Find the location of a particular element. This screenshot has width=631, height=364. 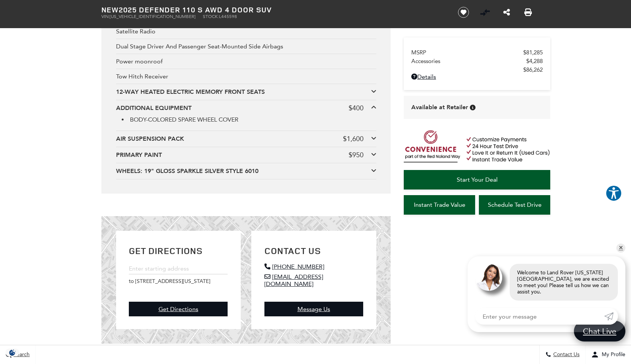

span: MSRP is located at coordinates (467, 52).